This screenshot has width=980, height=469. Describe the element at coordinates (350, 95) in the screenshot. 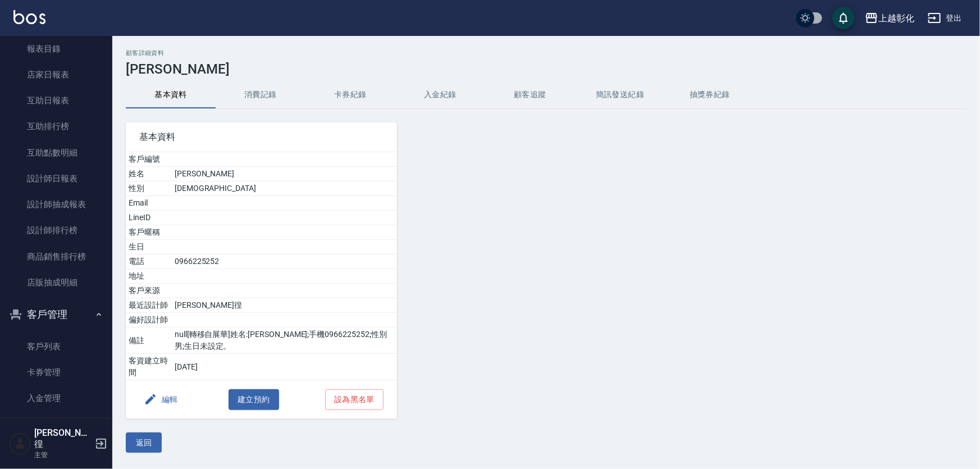

I see `button: 卡券紀錄` at that location.